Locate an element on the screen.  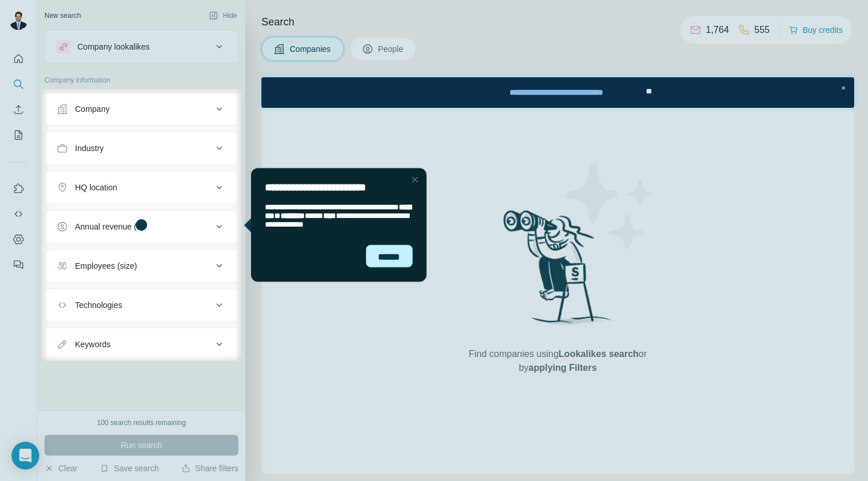
h5: Let's take a look around. is located at coordinates (98, 22).